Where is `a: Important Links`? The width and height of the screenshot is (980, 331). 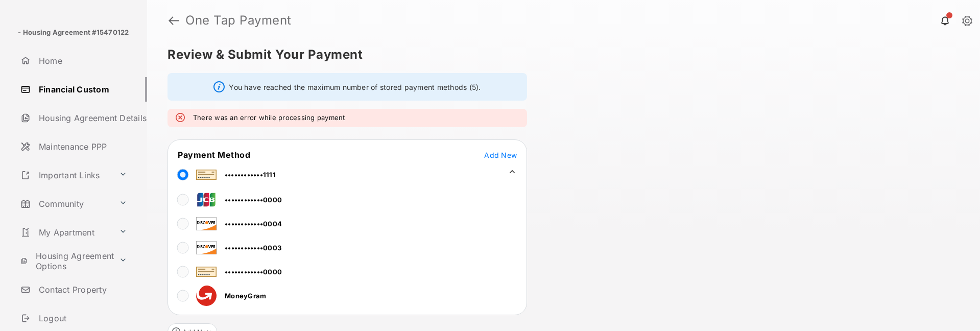
a: Important Links is located at coordinates (65, 175).